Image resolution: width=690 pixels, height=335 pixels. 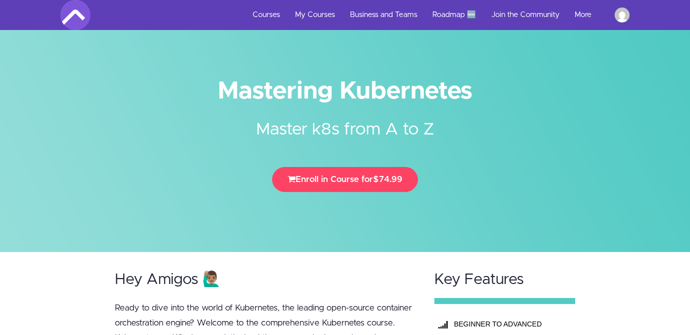 What do you see at coordinates (345, 122) in the screenshot?
I see `h2: Master k8s from A to Z` at bounding box center [345, 122].